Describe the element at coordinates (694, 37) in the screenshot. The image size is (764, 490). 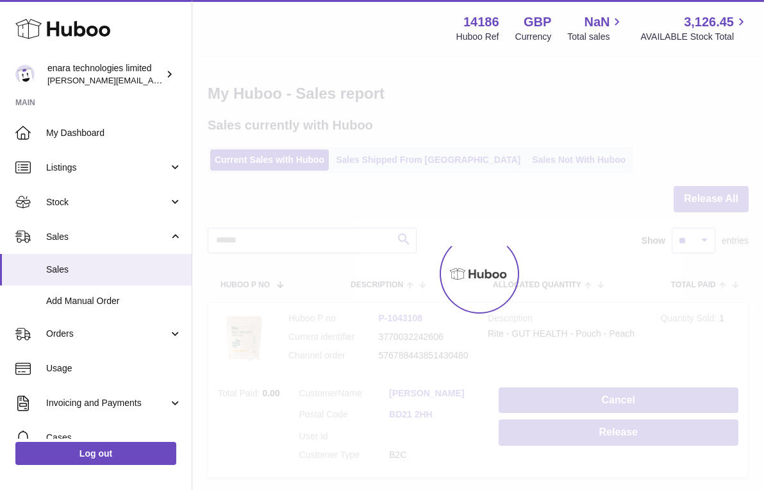
I see `span: AVAILABLE Stock Total` at that location.